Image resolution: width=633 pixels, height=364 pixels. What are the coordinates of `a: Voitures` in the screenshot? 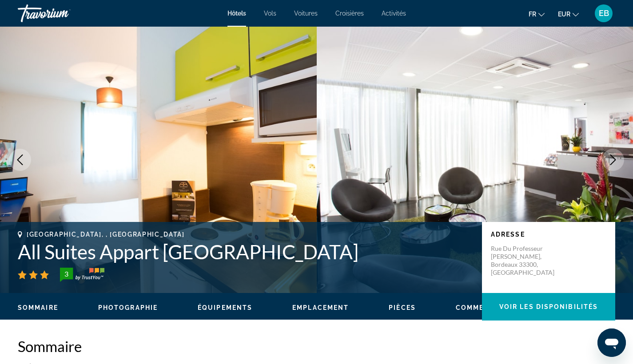 It's located at (306, 13).